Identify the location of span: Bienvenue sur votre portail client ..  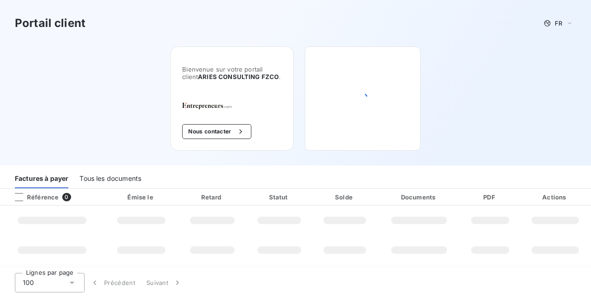
(232, 73).